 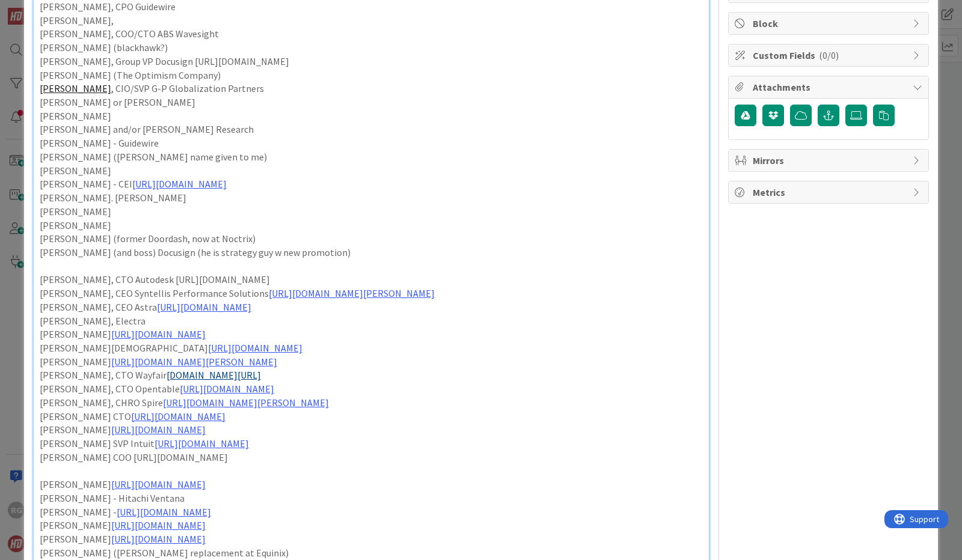 What do you see at coordinates (830, 192) in the screenshot?
I see `span: Metrics` at bounding box center [830, 192].